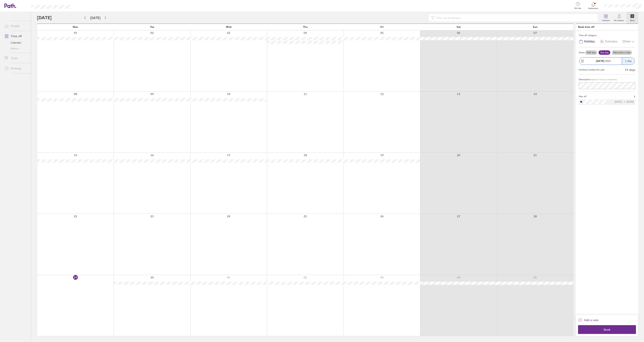 The width and height of the screenshot is (644, 342). I want to click on span: Description, so click(584, 80).